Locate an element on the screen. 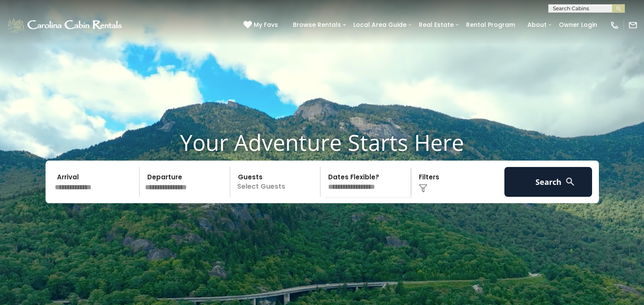 The width and height of the screenshot is (644, 305). a: Real Estate is located at coordinates (436, 25).